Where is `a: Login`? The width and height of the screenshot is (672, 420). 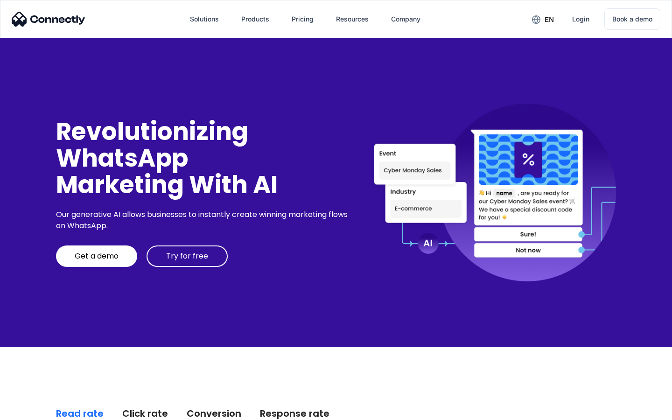
a: Login is located at coordinates (580, 19).